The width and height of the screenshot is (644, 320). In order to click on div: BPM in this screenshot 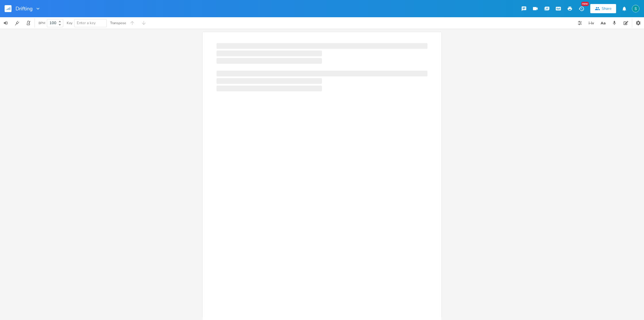, I will do `click(42, 23)`.